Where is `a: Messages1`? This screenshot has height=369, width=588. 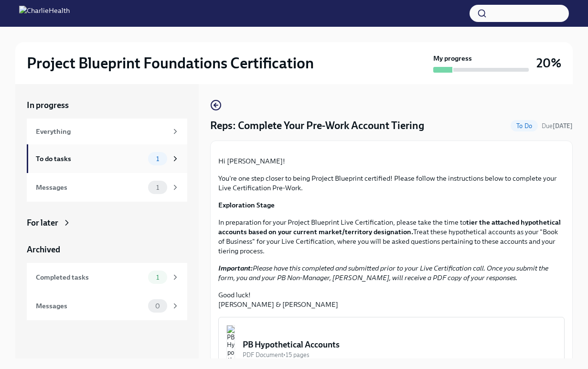
a: Messages1 is located at coordinates (107, 187).